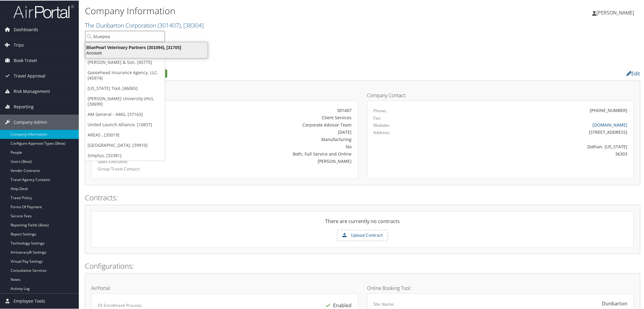 The height and width of the screenshot is (309, 644). Describe the element at coordinates (362, 265) in the screenshot. I see `h2: Configurations:` at that location.